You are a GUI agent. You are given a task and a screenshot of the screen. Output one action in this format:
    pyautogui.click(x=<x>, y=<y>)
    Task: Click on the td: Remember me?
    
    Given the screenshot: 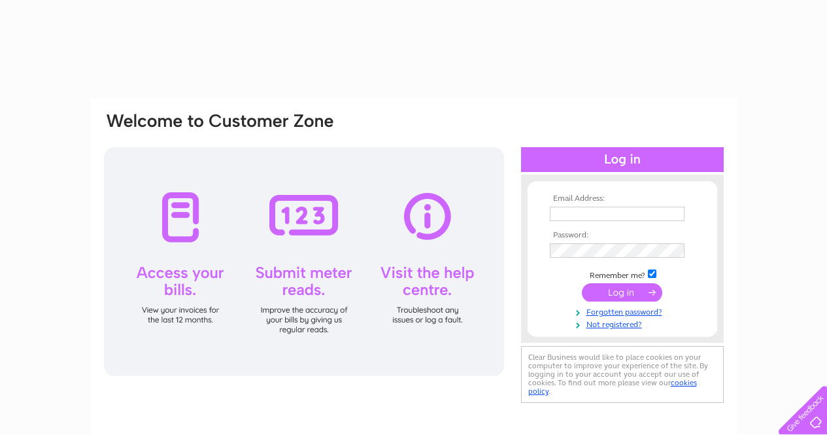 What is the action you would take?
    pyautogui.click(x=622, y=274)
    